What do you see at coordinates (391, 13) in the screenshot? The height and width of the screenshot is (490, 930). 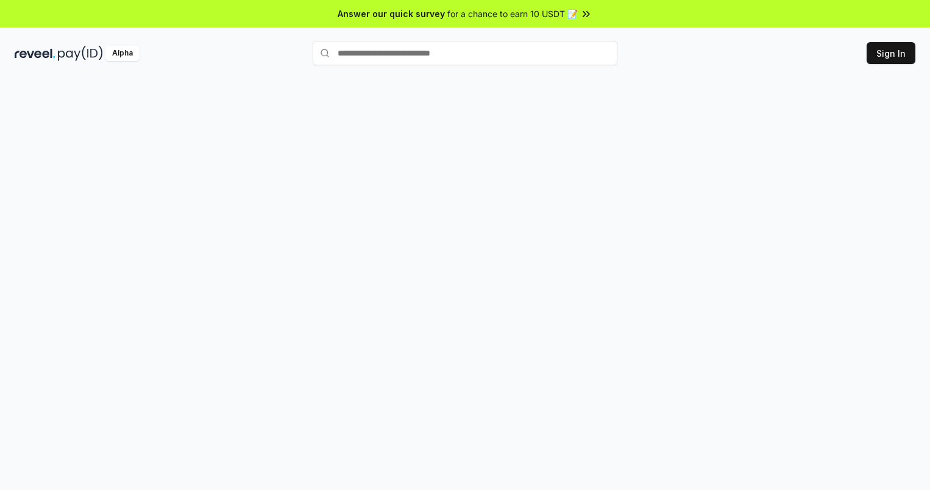 I see `span: Answer our quick survey` at bounding box center [391, 13].